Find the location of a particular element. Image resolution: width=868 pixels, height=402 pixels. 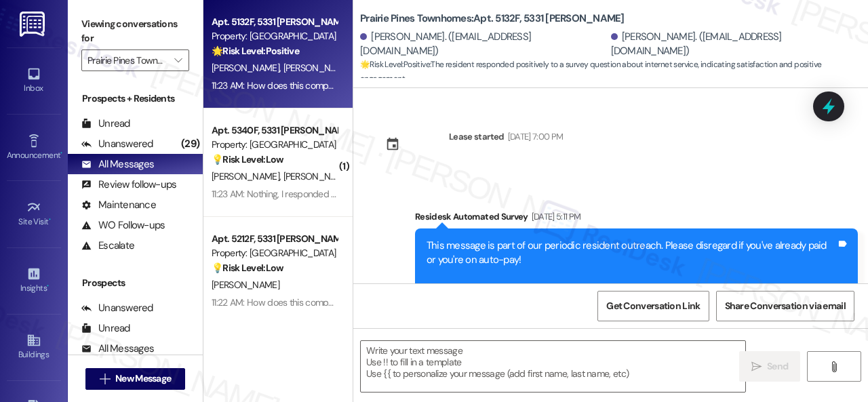

a: Buildings is located at coordinates (34, 347).